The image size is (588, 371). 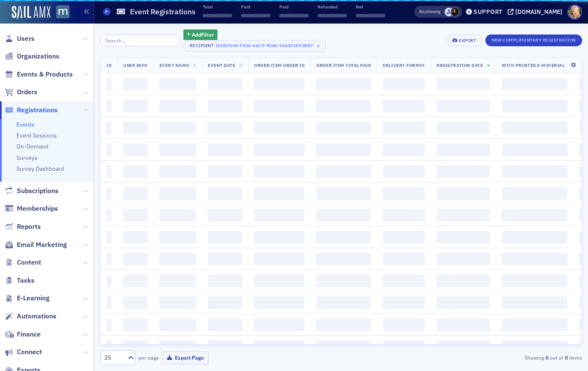 I want to click on span: ID, so click(x=109, y=65).